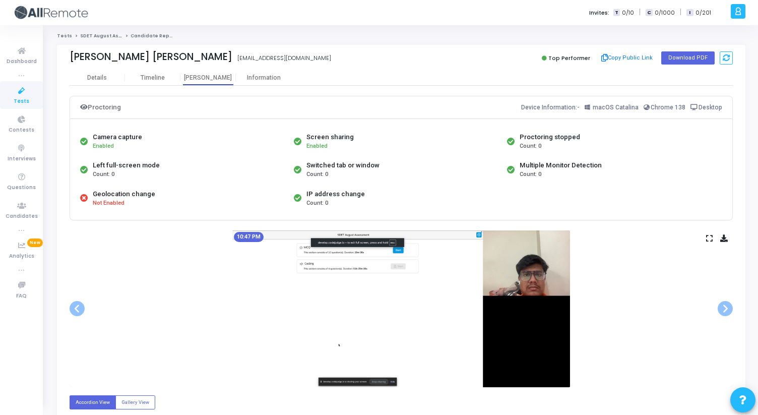 The height and width of the screenshot is (415, 758). What do you see at coordinates (22, 159) in the screenshot?
I see `span: Interviews` at bounding box center [22, 159].